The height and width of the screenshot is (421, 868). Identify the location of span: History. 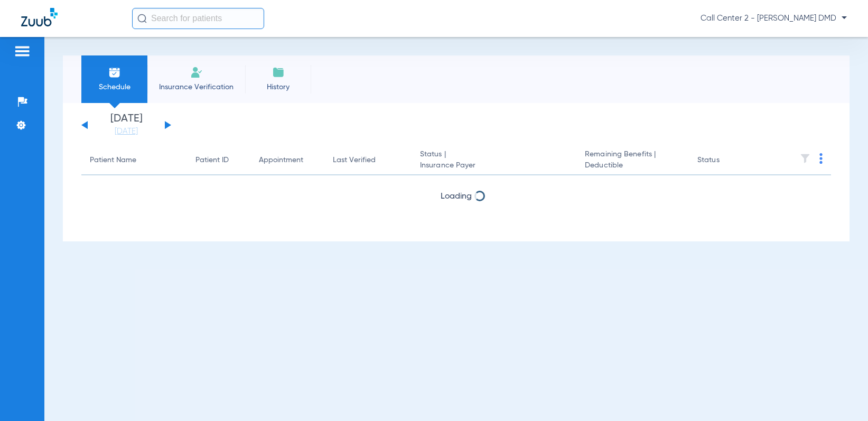
(278, 87).